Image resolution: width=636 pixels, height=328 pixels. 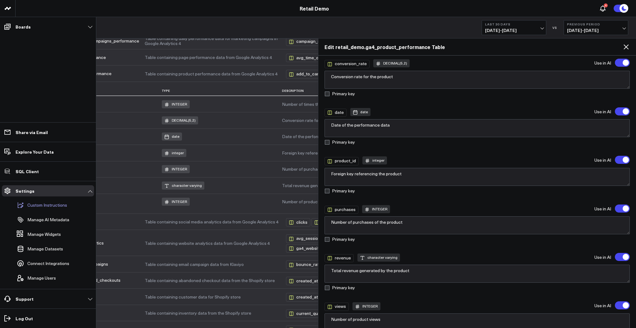 I want to click on th: Description, so click(x=405, y=91).